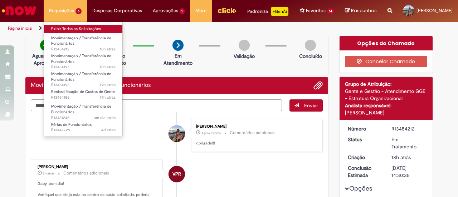 The height and width of the screenshot is (197, 458). I want to click on div: Analista responsável:, so click(386, 106).